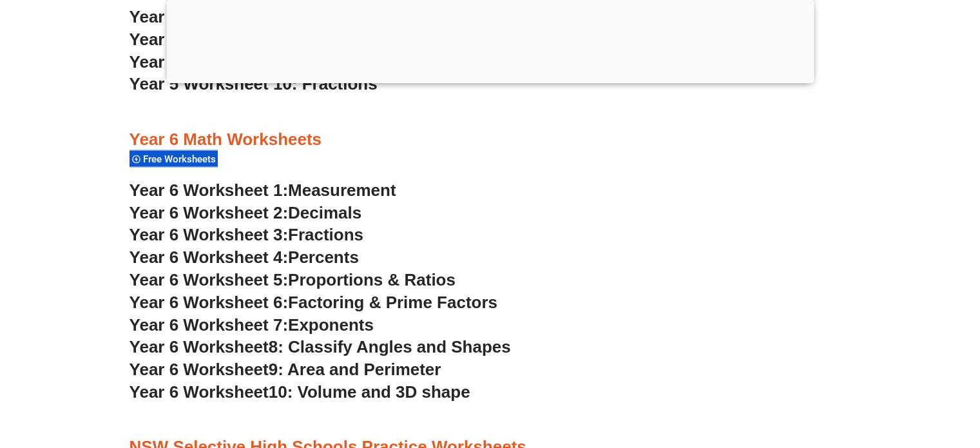 This screenshot has width=980, height=448. I want to click on span: Year 6 Worksheet 6:, so click(209, 302).